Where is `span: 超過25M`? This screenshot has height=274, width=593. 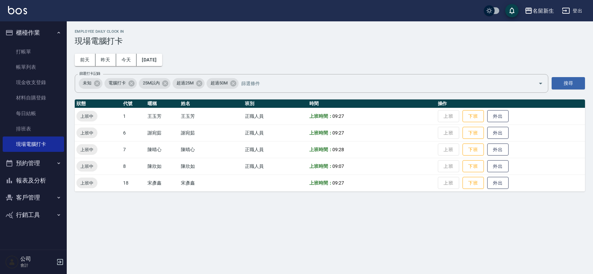
span: 超過25M is located at coordinates (185, 83).